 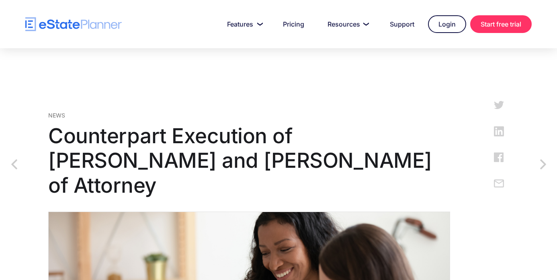 I want to click on div: News, so click(x=249, y=115).